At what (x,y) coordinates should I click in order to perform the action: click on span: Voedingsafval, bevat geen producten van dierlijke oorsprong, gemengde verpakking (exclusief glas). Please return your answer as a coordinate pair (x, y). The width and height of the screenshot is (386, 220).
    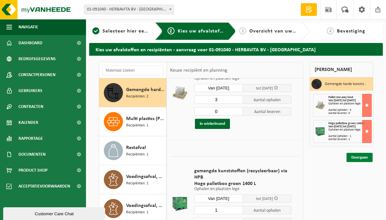
    Looking at the image, I should click on (145, 177).